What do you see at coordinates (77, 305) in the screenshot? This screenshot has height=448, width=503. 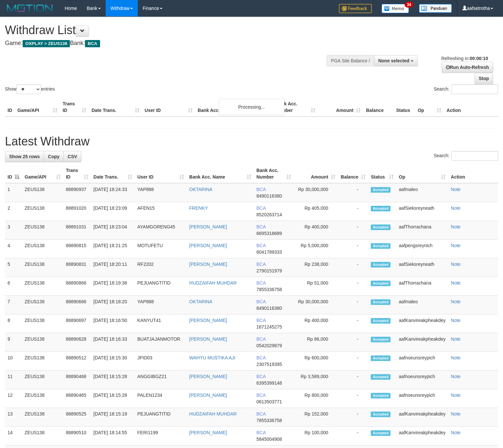 I see `td: 88890666` at bounding box center [77, 305].